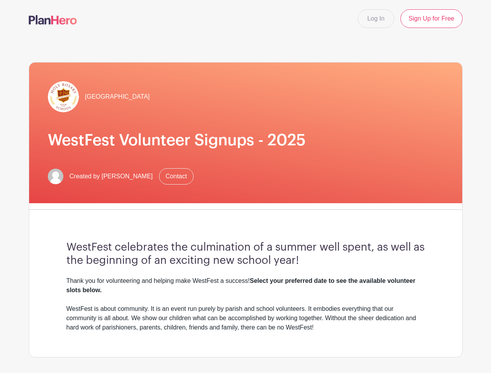  I want to click on h3: WestFest celebrates the culmination of a summer well spent, as well as the beginning of an exciti..., so click(246, 254).